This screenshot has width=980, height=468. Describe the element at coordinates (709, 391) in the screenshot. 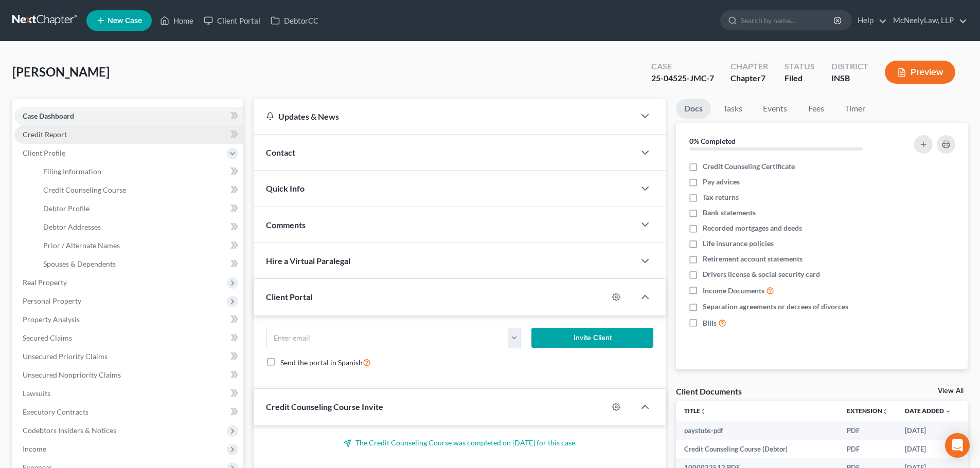

I see `div: Client Documents` at that location.